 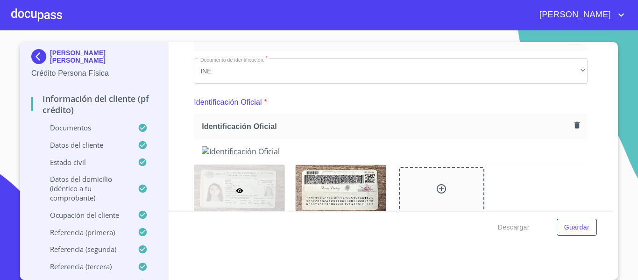 I want to click on p: Crédito Persona Física, so click(x=94, y=73).